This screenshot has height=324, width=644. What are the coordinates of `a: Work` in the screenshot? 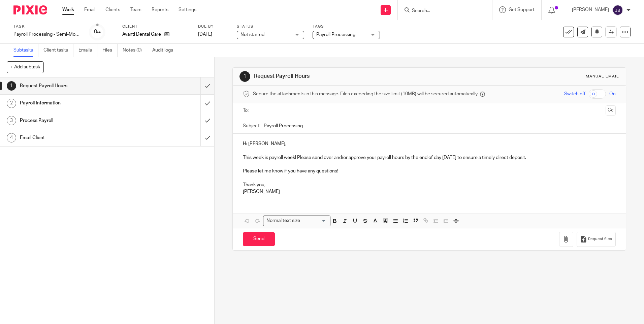 It's located at (68, 10).